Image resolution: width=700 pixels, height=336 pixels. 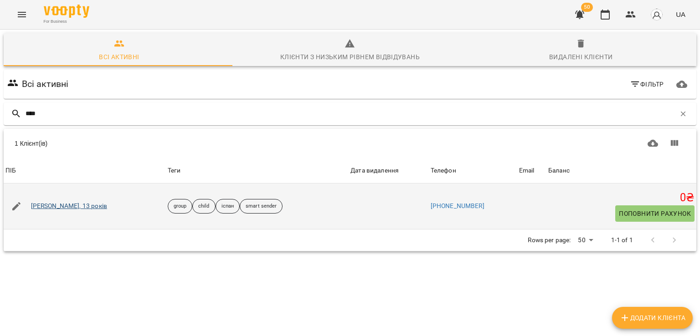 I want to click on p: smart sender, so click(x=261, y=206).